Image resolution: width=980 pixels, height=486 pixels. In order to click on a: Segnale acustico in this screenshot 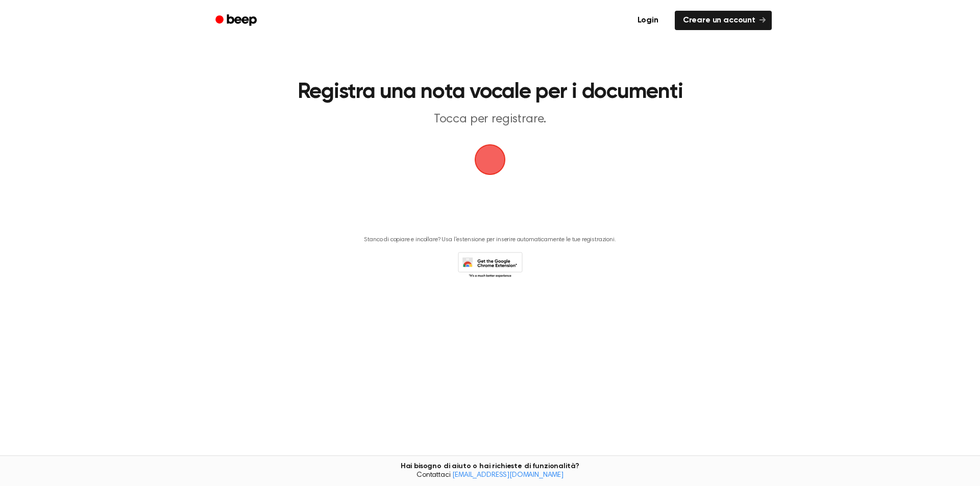, I will do `click(237, 20)`.